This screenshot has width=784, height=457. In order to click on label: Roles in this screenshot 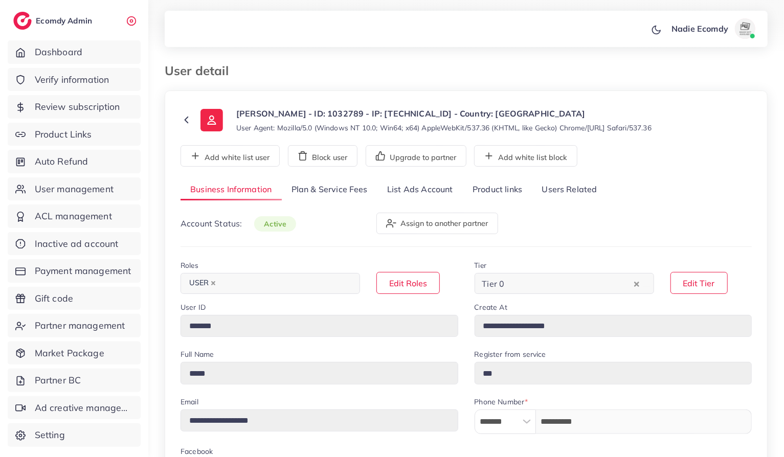, I will do `click(189, 266)`.